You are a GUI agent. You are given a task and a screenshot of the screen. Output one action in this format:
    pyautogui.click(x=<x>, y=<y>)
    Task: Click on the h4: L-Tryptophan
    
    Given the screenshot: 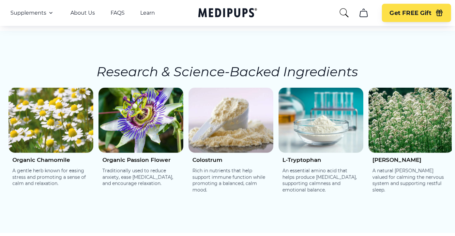 What is the action you would take?
    pyautogui.click(x=321, y=160)
    